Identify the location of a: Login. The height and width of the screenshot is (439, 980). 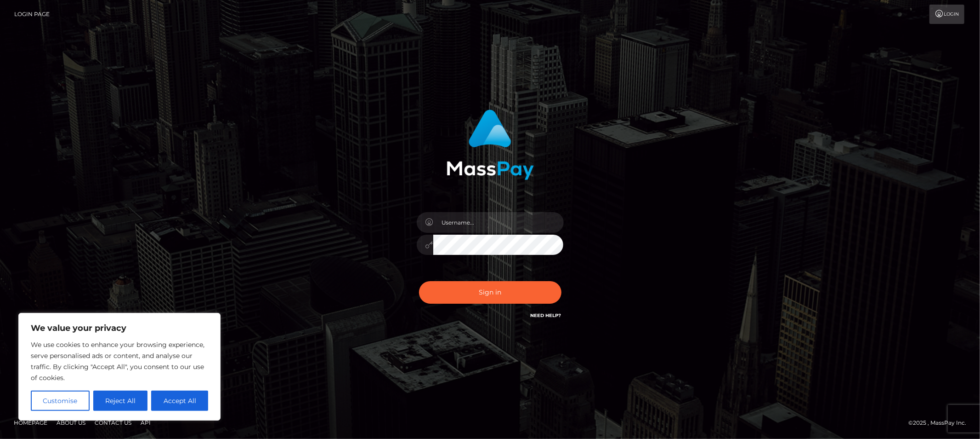
(948, 14).